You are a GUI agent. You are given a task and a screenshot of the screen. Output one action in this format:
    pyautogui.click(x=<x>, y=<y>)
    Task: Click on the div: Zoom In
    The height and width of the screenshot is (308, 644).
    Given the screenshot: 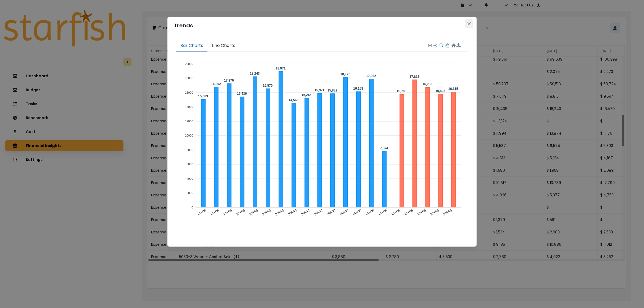 What is the action you would take?
    pyautogui.click(x=430, y=45)
    